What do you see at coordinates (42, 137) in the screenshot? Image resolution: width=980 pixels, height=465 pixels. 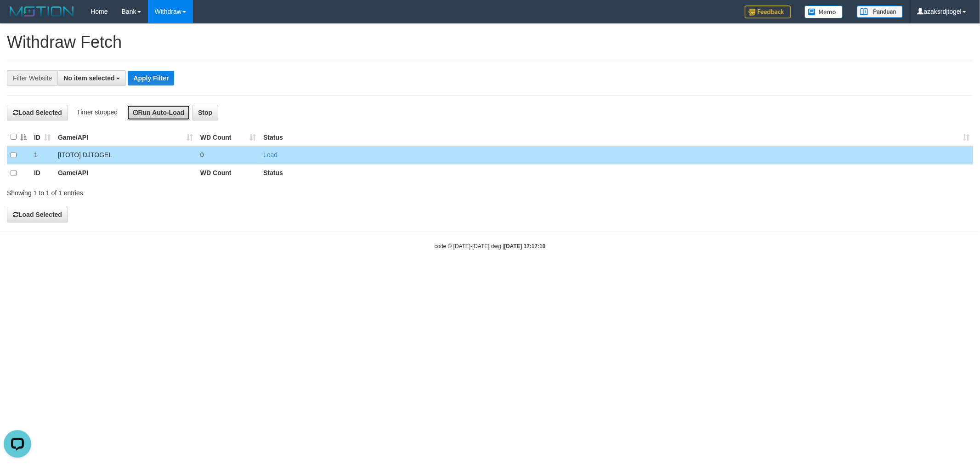 I see `th: ID: activate to sort column ascending` at bounding box center [42, 137].